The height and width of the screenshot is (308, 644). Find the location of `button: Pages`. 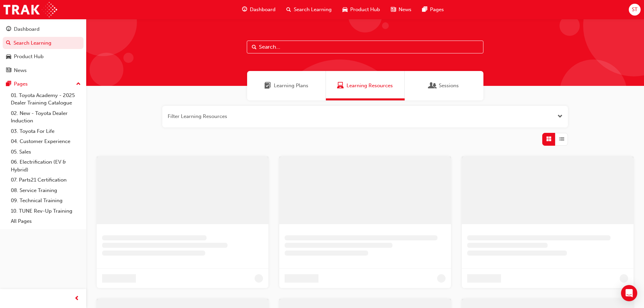

button: Pages is located at coordinates (43, 84).